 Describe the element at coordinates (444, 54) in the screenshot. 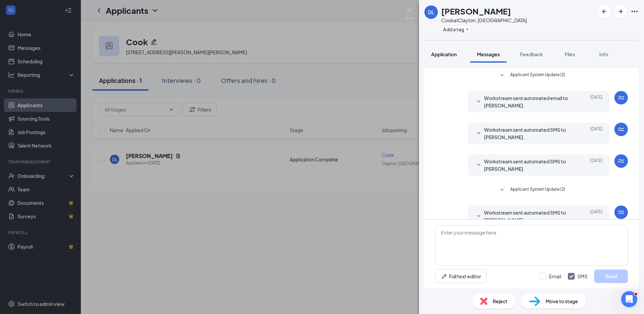

I see `span: Application` at that location.